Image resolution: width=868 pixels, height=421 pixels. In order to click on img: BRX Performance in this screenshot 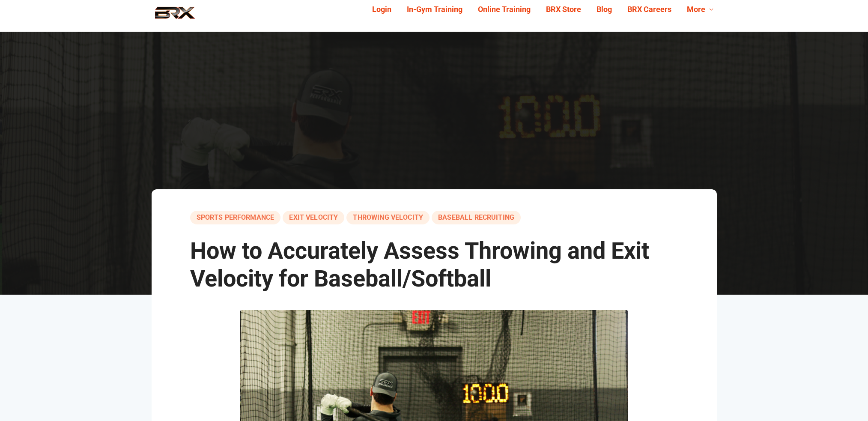, I will do `click(174, 16)`.